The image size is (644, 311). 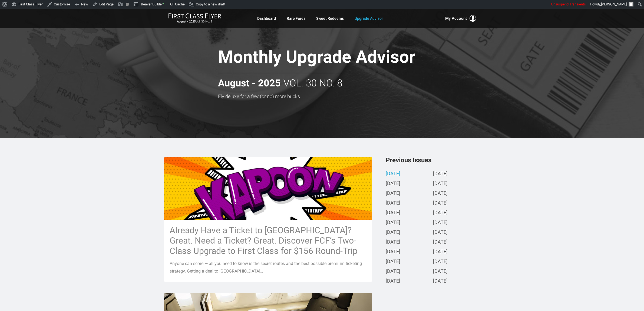 What do you see at coordinates (296, 18) in the screenshot?
I see `a: Rare Fares` at bounding box center [296, 18].